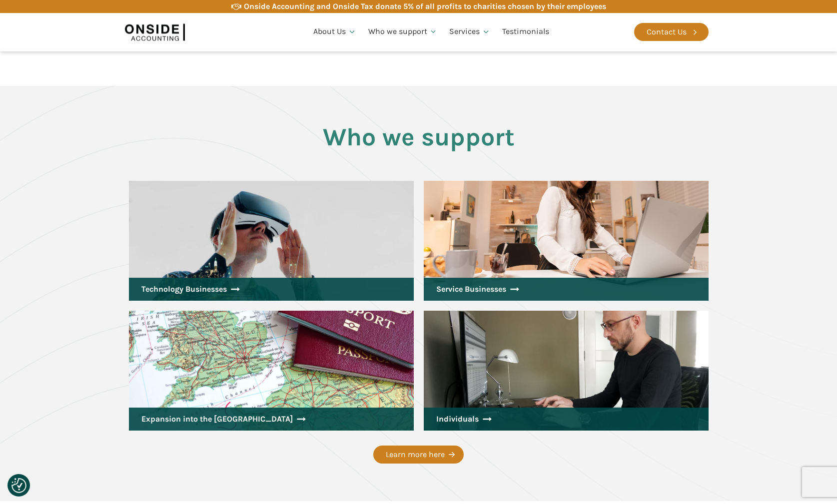 Image resolution: width=837 pixels, height=504 pixels. What do you see at coordinates (667, 32) in the screenshot?
I see `div: Contact Us` at bounding box center [667, 32].